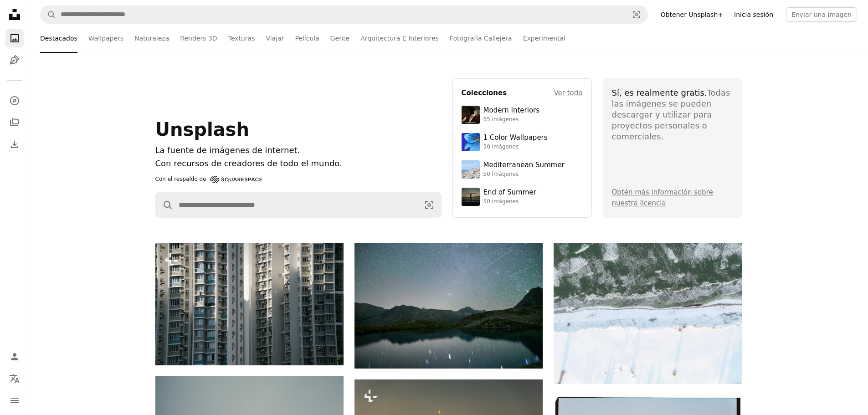 The height and width of the screenshot is (415, 868). What do you see at coordinates (568, 93) in the screenshot?
I see `h4: Ver todo` at bounding box center [568, 93].